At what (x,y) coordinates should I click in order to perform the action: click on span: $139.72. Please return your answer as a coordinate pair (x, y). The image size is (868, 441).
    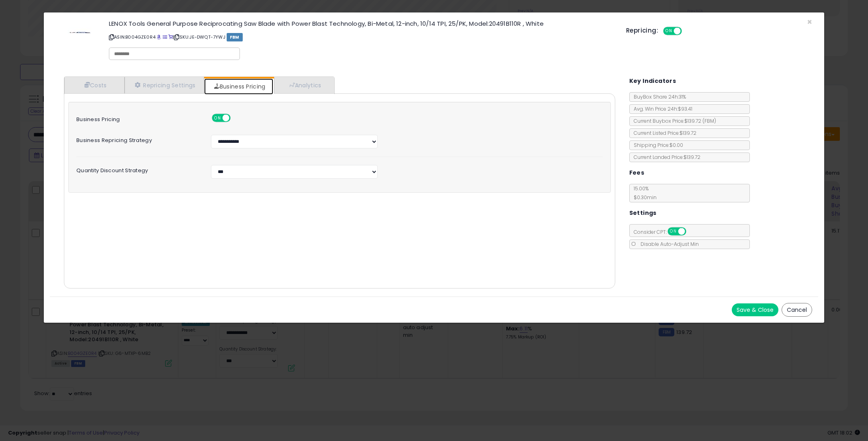
    Looking at the image, I should click on (700, 121).